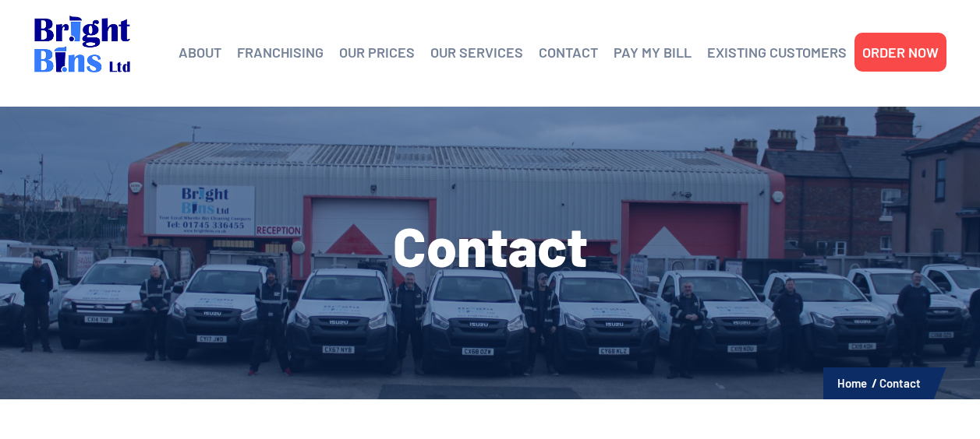 The height and width of the screenshot is (439, 980). What do you see at coordinates (280, 52) in the screenshot?
I see `a: FRANCHISING` at bounding box center [280, 52].